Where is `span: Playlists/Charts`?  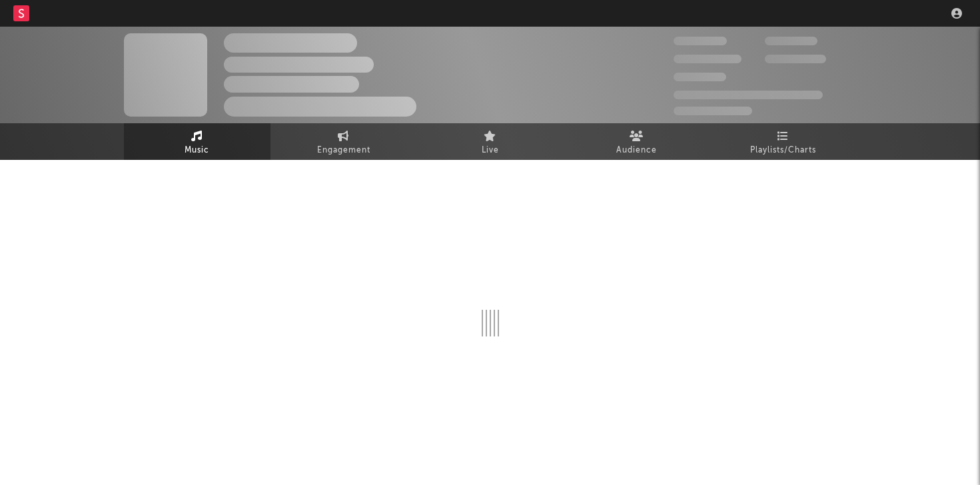 span: Playlists/Charts is located at coordinates (783, 151).